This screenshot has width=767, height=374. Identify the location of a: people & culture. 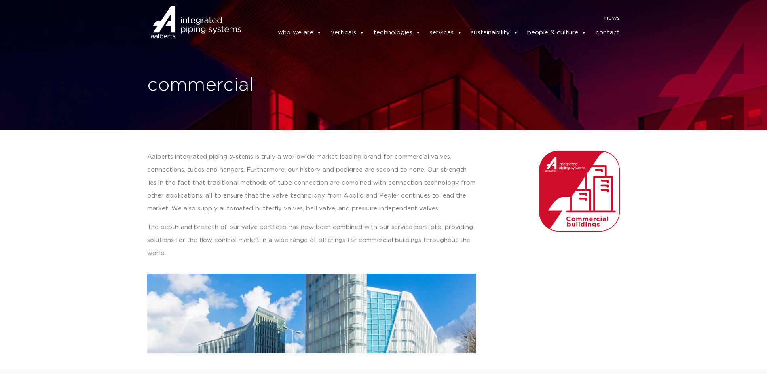
(557, 33).